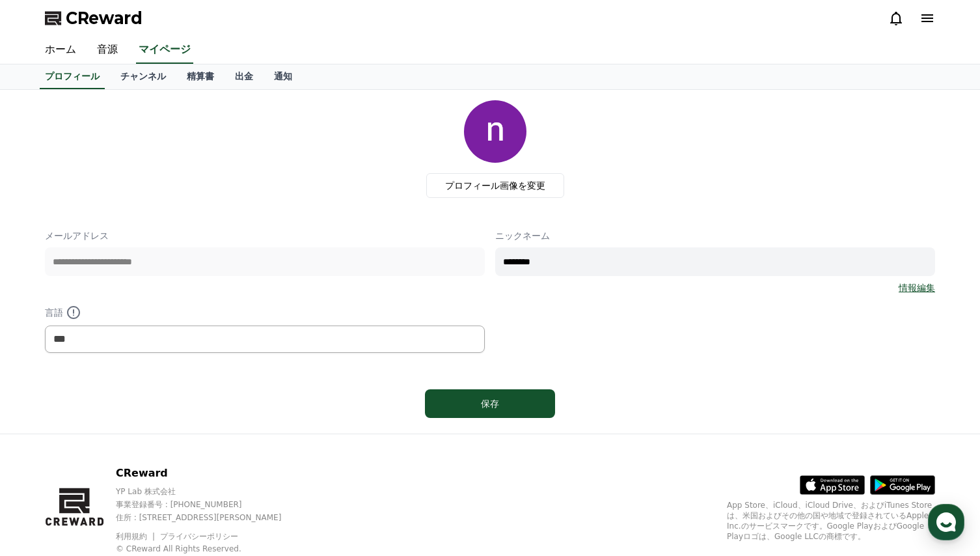 This screenshot has width=980, height=556. I want to click on a: 通知, so click(283, 77).